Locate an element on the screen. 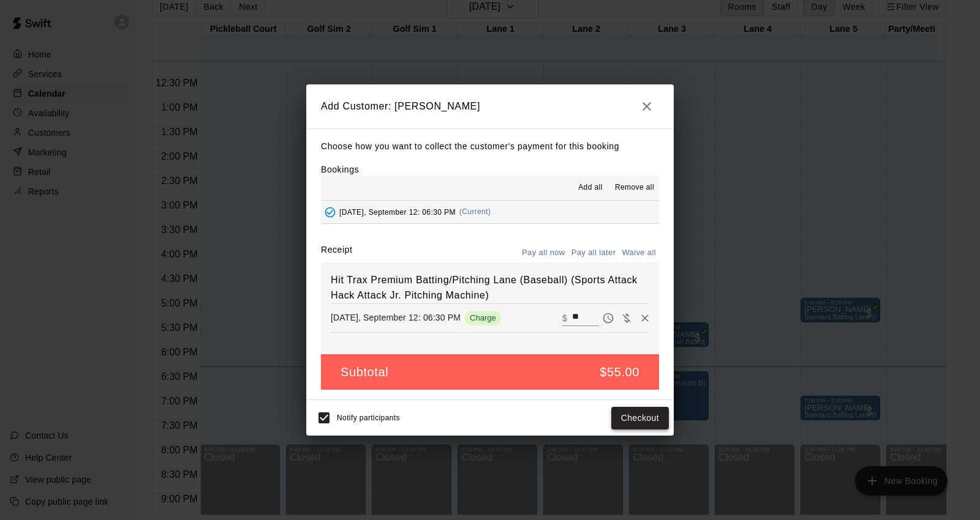 This screenshot has width=980, height=520. span: Add all is located at coordinates (590, 188).